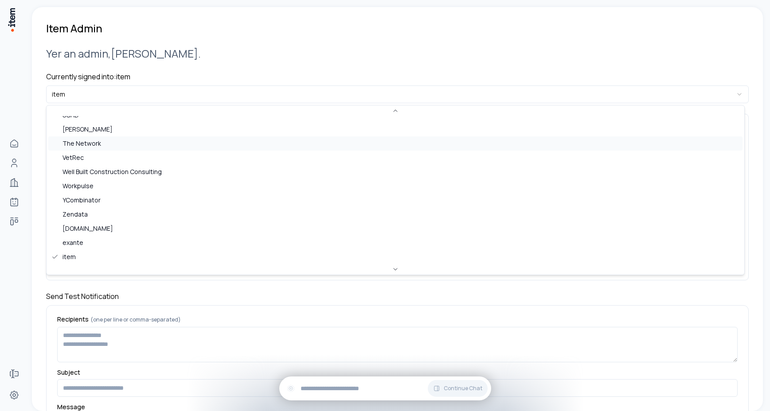  I want to click on span: The Network, so click(82, 144).